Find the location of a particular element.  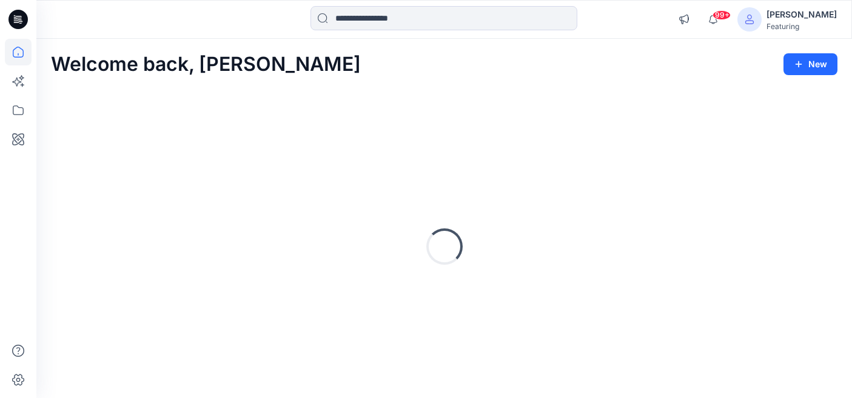

div: Featuring is located at coordinates (801, 26).